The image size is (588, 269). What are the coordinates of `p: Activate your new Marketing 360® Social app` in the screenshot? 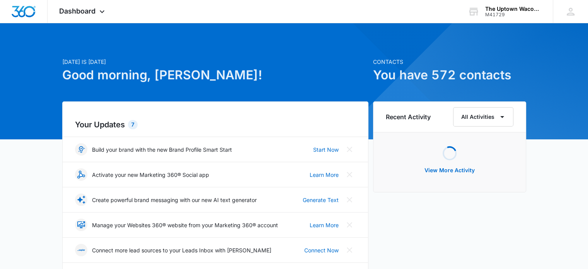 It's located at (150, 174).